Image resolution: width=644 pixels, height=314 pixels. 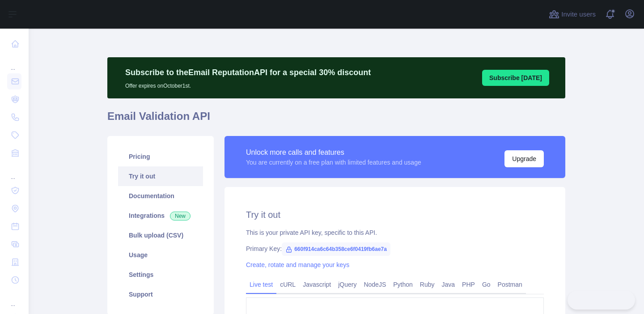 I want to click on button: Invite users, so click(x=572, y=14).